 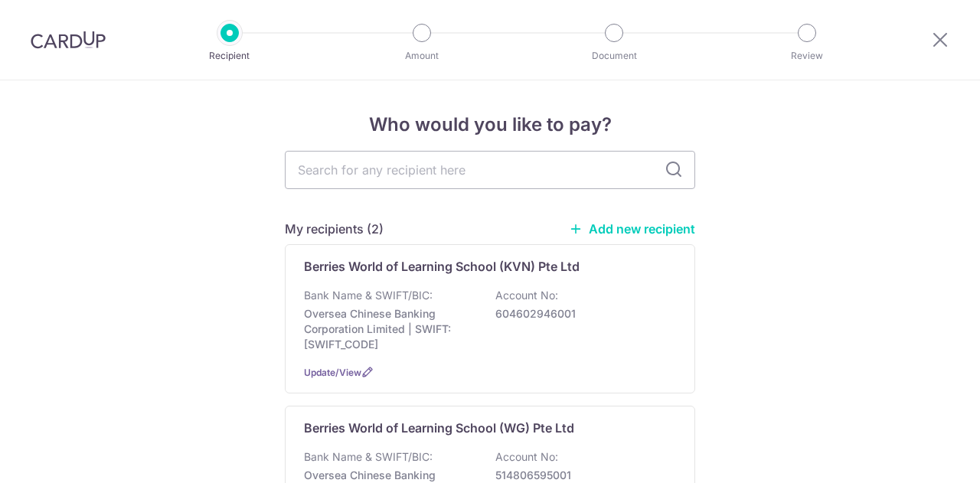 I want to click on p: Recipient, so click(x=230, y=56).